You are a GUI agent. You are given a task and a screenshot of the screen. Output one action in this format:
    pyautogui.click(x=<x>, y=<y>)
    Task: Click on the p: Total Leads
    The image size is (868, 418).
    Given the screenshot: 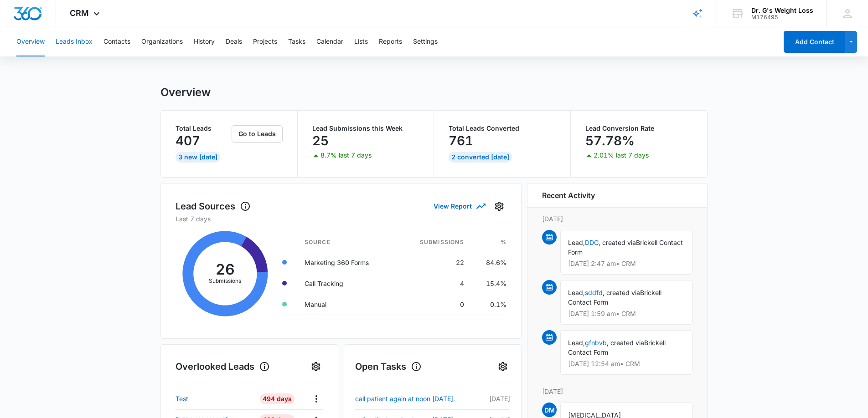 What is the action you would take?
    pyautogui.click(x=203, y=129)
    